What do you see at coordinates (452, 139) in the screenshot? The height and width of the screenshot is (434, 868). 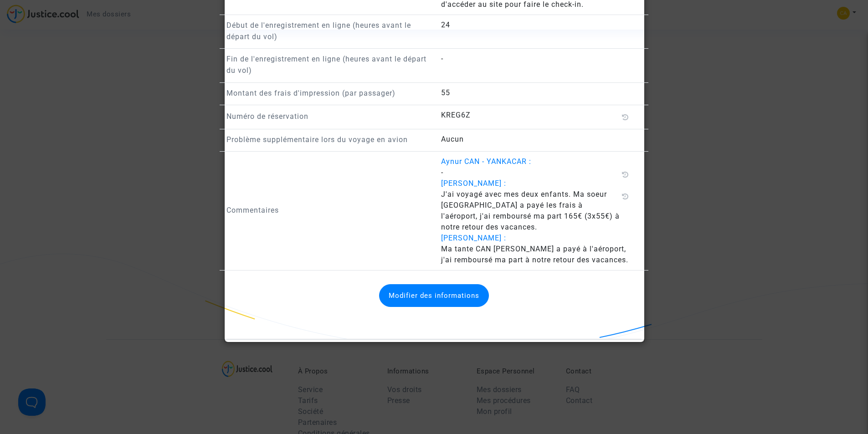 I see `span: Aucun` at bounding box center [452, 139].